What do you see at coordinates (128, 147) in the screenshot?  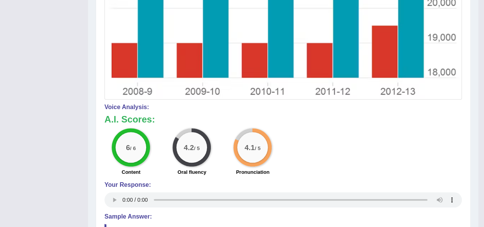 I see `big: 6` at bounding box center [128, 147].